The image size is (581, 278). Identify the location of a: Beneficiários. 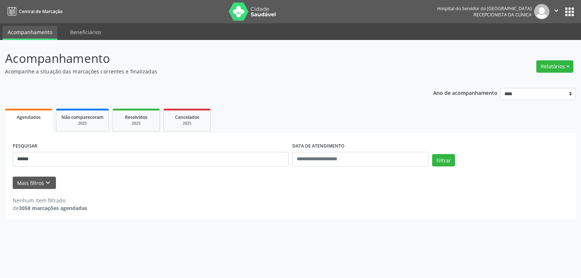
(86, 32).